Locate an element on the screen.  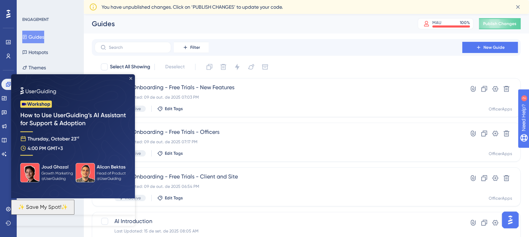
input: Search is located at coordinates (137, 47).